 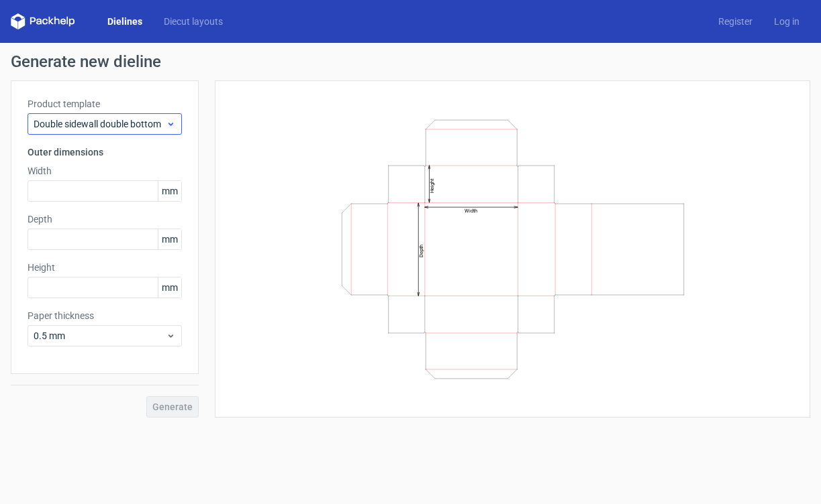 What do you see at coordinates (735, 21) in the screenshot?
I see `a: Register` at bounding box center [735, 21].